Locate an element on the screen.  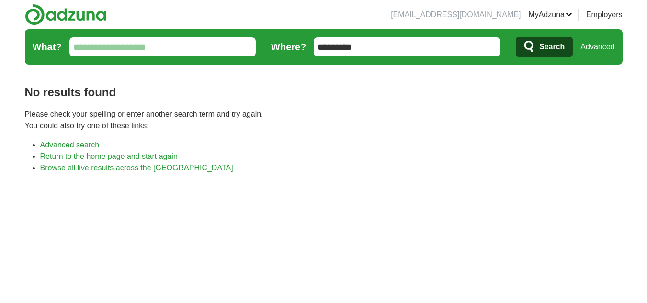
a: Return to the home page and start again is located at coordinates (109, 156).